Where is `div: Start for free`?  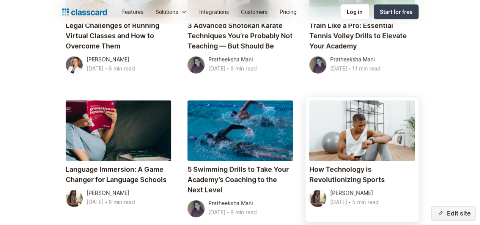 div: Start for free is located at coordinates (396, 12).